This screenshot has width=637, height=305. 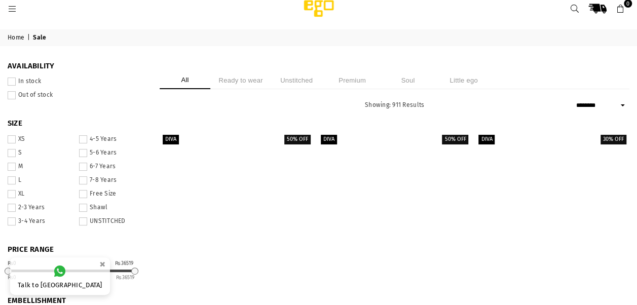 I want to click on ins: 36519, so click(x=125, y=278).